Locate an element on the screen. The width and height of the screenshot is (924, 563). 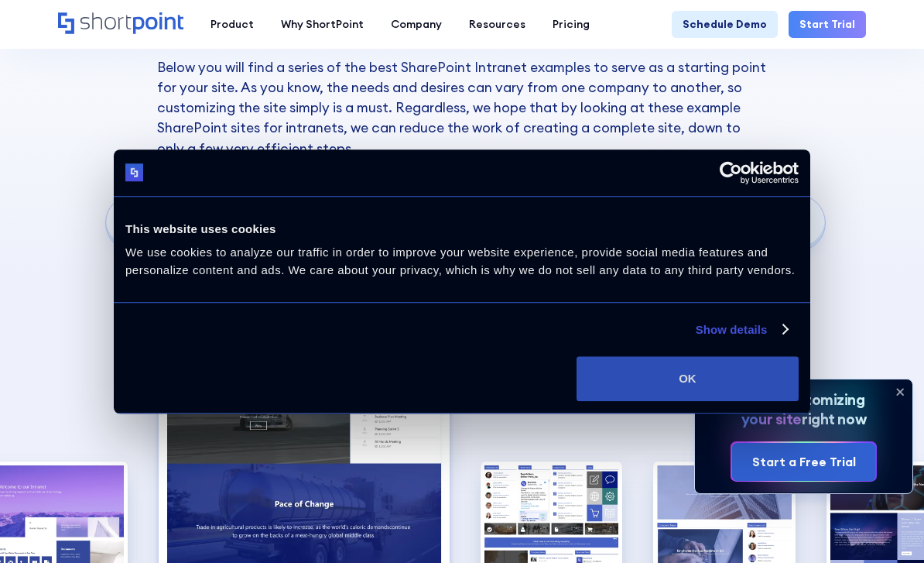
div: This website uses cookies is located at coordinates (462, 229).